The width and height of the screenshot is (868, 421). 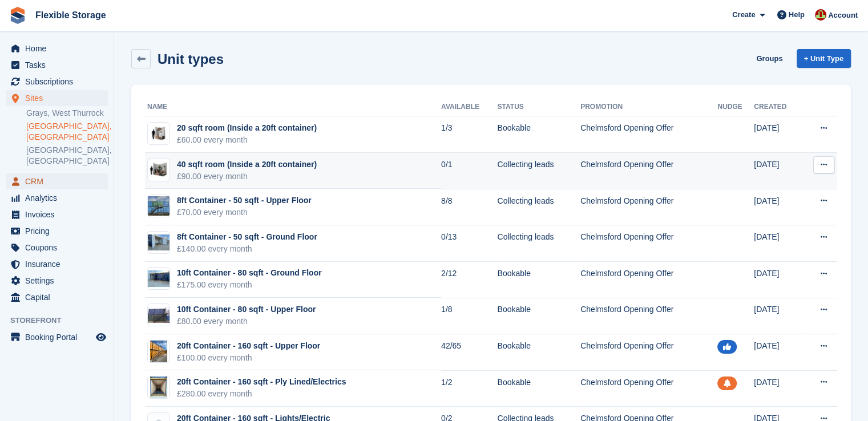 I want to click on td: 0/13, so click(x=469, y=244).